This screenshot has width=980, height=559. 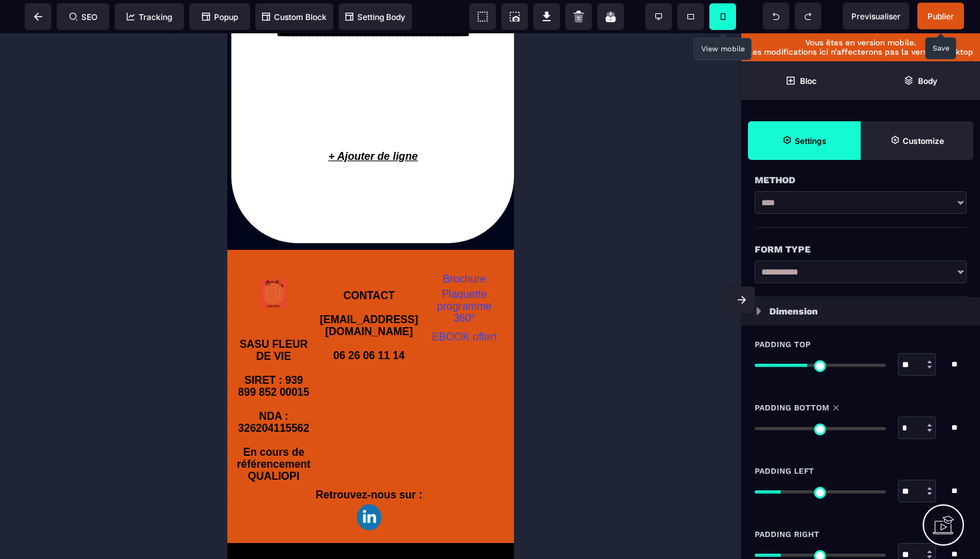 I want to click on span: Open Layer Manager, so click(x=920, y=81).